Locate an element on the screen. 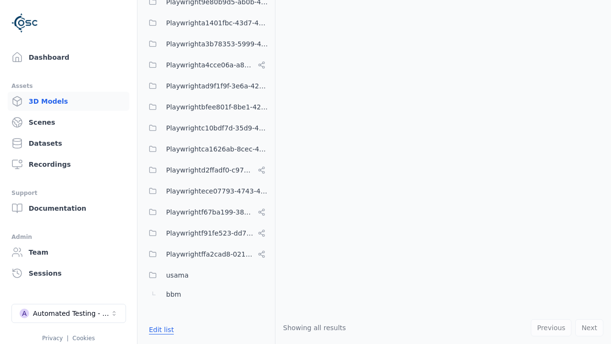 This screenshot has height=344, width=611. span: Playwrightbfee801f-8be1-42a6-b774-94c49e43b650 is located at coordinates (218, 107).